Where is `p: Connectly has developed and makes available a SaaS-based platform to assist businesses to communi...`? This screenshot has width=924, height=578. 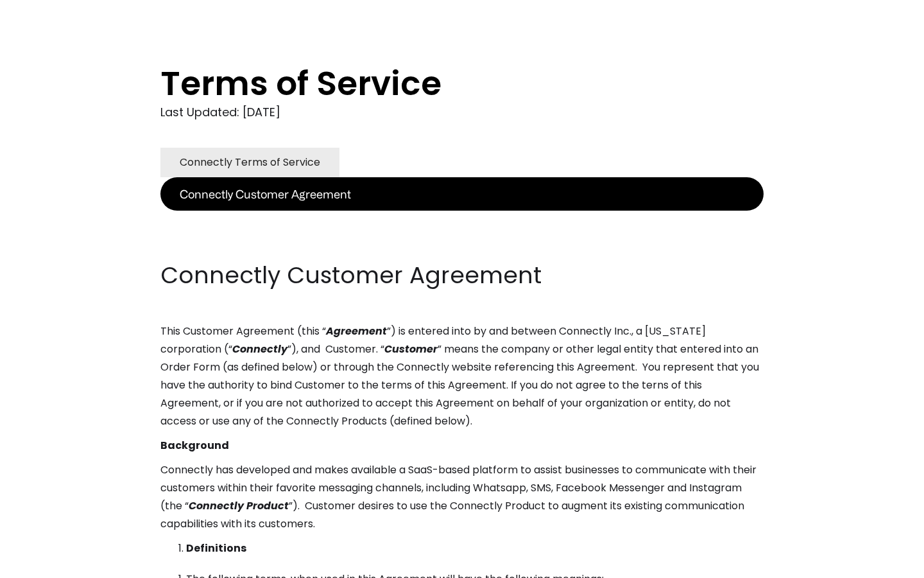 p: Connectly has developed and makes available a SaaS-based platform to assist businesses to communi... is located at coordinates (462, 497).